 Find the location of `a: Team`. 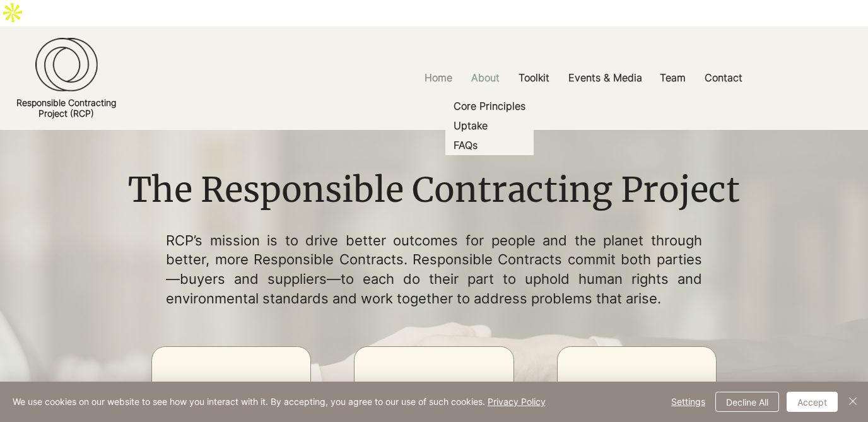

a: Team is located at coordinates (672, 77).